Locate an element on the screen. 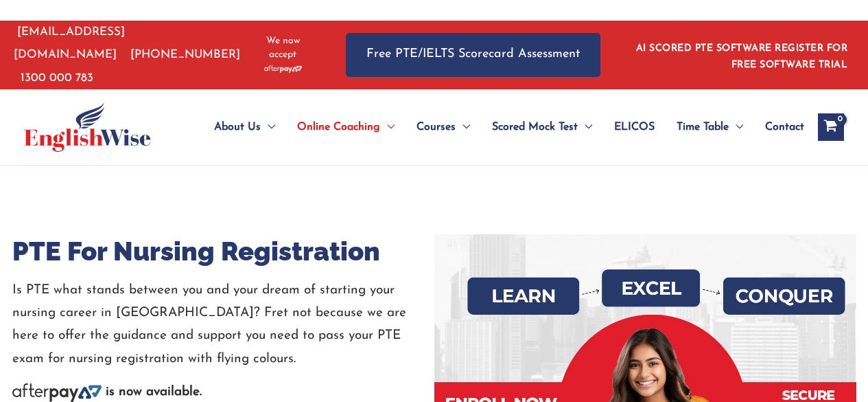 The image size is (868, 402). a: View Shopping Cart, empty is located at coordinates (831, 127).